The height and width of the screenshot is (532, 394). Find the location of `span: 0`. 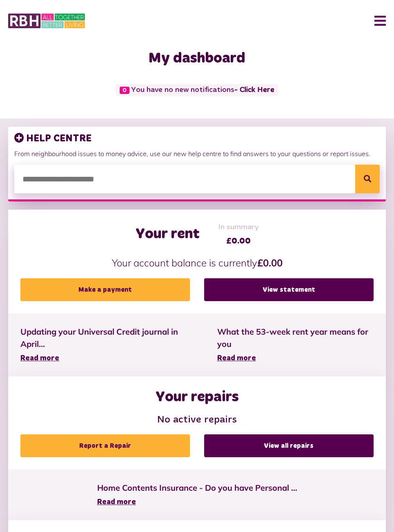

span: 0 is located at coordinates (125, 90).